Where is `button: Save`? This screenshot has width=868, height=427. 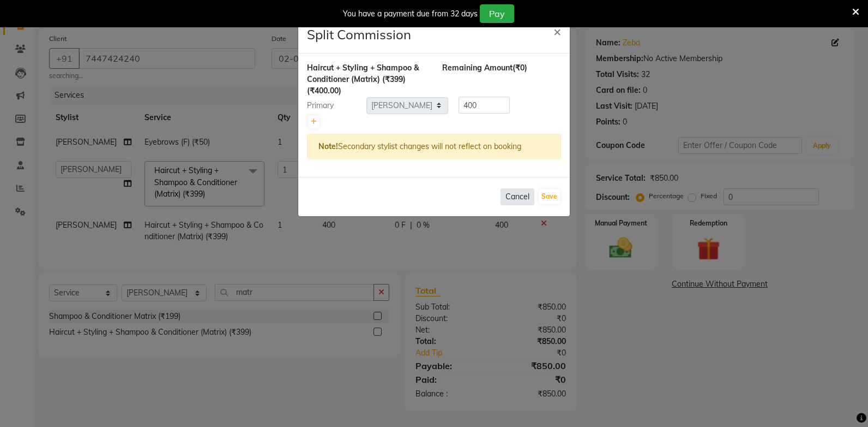
button: Save is located at coordinates (549, 196).